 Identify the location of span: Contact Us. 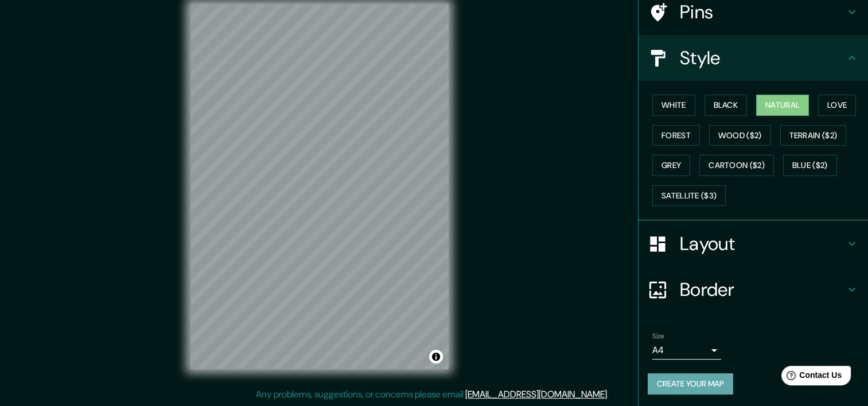
(54, 14).